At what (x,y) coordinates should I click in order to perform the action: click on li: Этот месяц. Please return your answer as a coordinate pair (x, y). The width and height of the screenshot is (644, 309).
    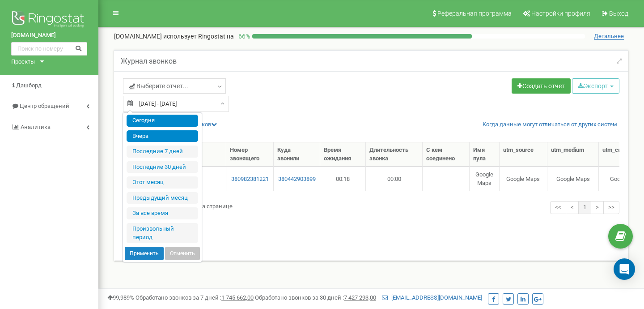
    Looking at the image, I should click on (162, 182).